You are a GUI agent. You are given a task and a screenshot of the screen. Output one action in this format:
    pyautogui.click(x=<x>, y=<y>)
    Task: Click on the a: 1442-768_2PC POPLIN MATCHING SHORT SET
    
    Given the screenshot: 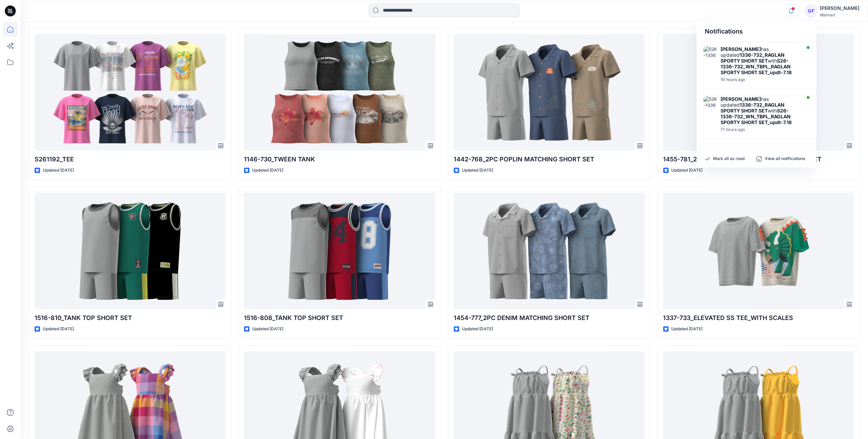 What is the action you would take?
    pyautogui.click(x=549, y=92)
    